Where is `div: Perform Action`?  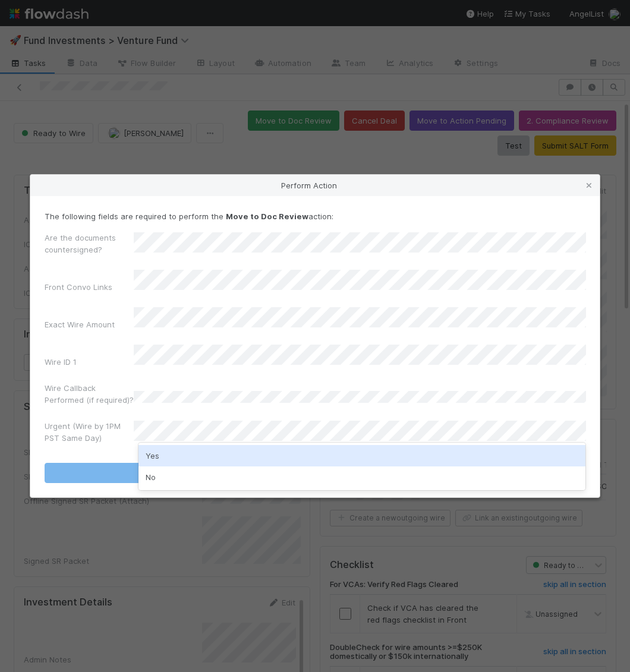 div: Perform Action is located at coordinates (315, 185).